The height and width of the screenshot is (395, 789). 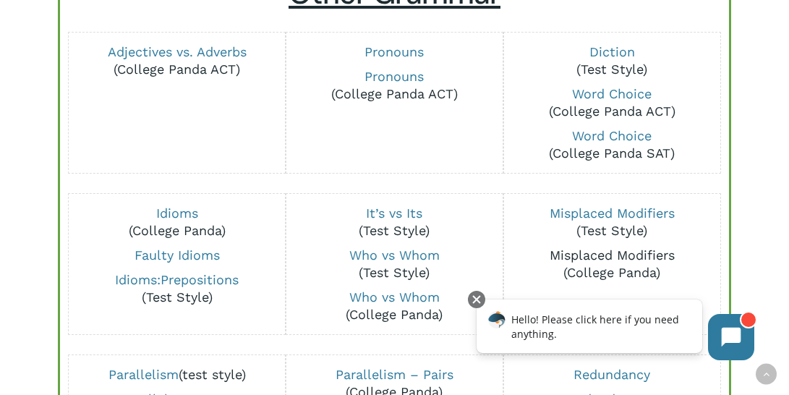 What do you see at coordinates (177, 255) in the screenshot?
I see `a: Faulty Idioms` at bounding box center [177, 255].